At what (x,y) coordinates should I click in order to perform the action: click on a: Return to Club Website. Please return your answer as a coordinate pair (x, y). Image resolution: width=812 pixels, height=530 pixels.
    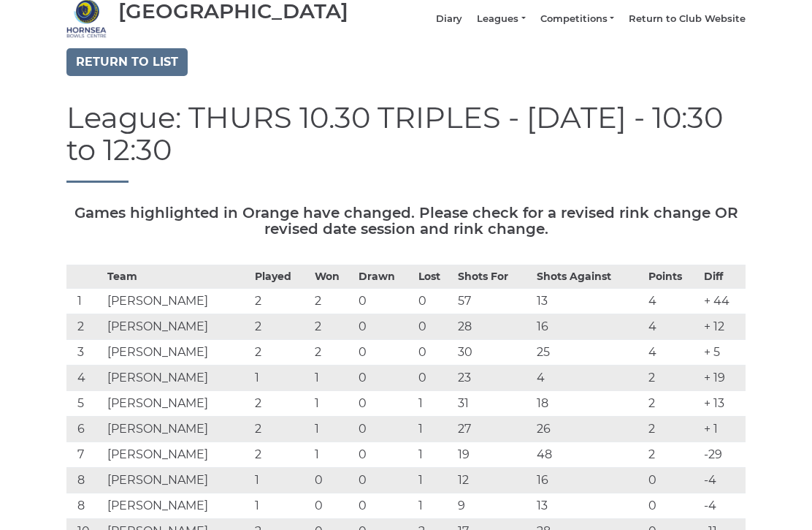
    Looking at the image, I should click on (687, 19).